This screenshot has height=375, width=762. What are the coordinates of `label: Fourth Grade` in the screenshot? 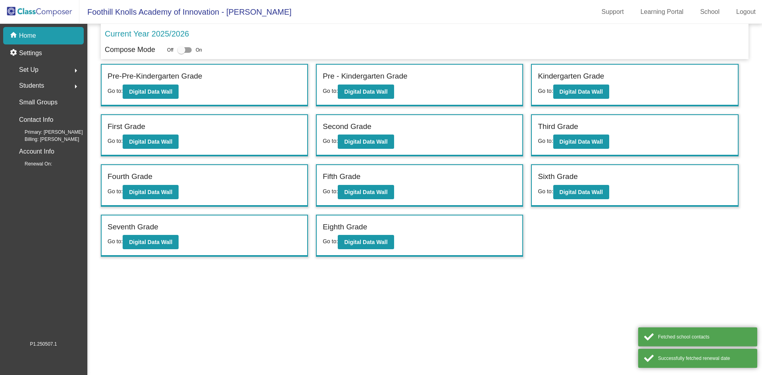 It's located at (130, 177).